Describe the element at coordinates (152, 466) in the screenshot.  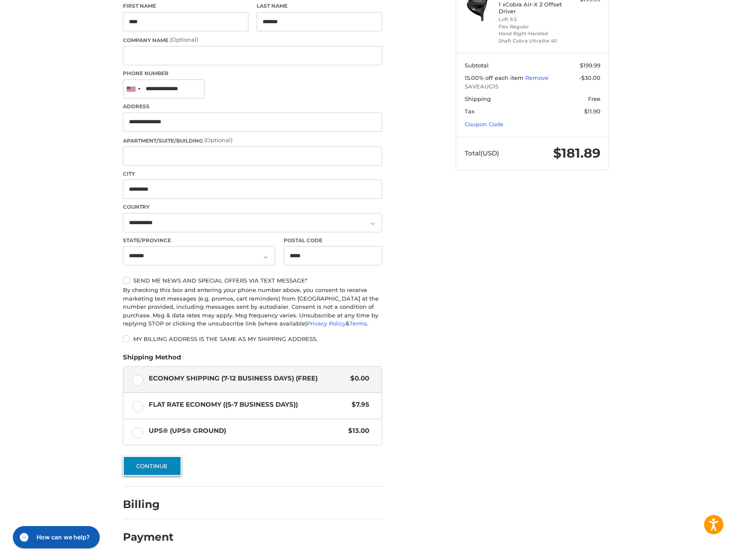
I see `button: Continue` at that location.